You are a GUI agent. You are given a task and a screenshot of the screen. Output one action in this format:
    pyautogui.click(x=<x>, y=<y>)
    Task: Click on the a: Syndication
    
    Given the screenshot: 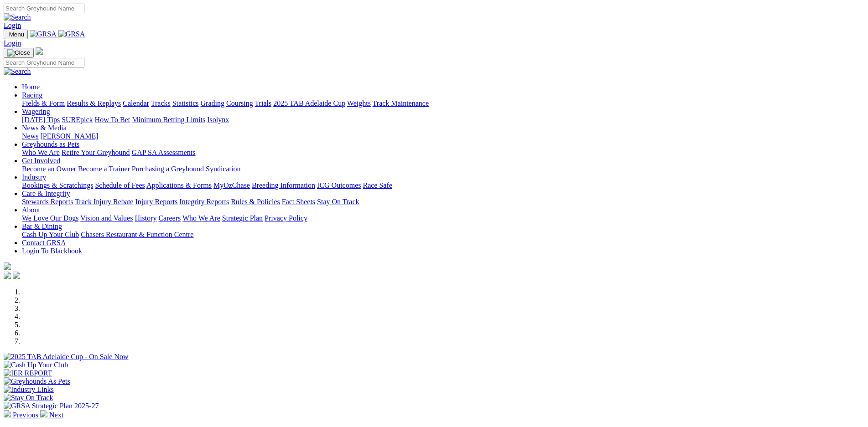 What is the action you would take?
    pyautogui.click(x=223, y=169)
    